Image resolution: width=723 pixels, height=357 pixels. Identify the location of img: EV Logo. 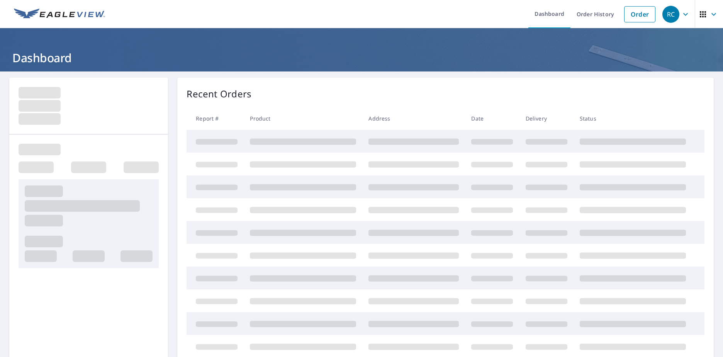
(59, 14).